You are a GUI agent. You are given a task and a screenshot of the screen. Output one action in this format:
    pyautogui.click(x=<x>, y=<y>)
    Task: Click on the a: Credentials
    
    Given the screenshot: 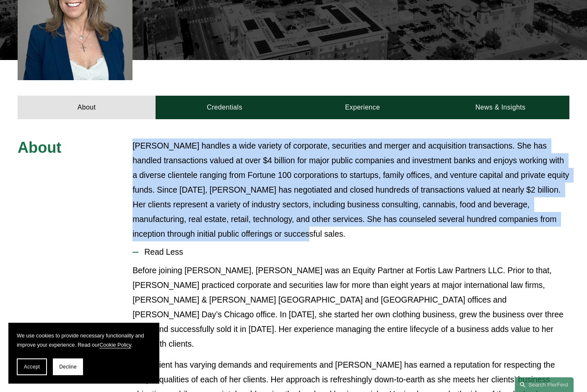 What is the action you would take?
    pyautogui.click(x=224, y=107)
    